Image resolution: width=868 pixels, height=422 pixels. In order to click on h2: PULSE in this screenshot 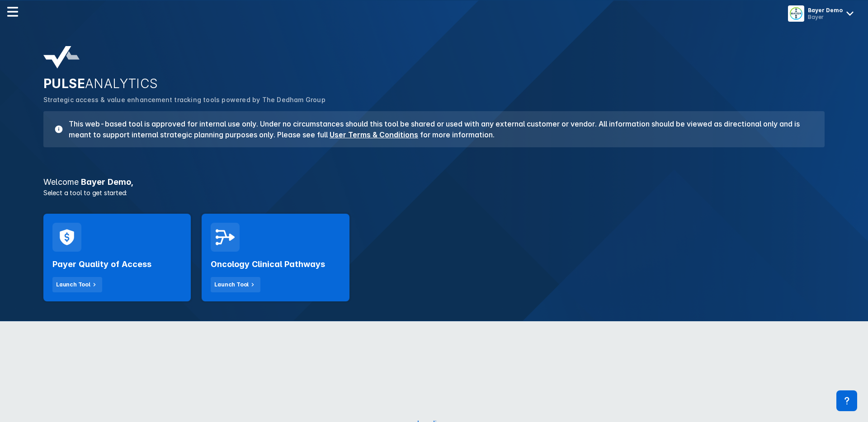, I will do `click(434, 83)`.